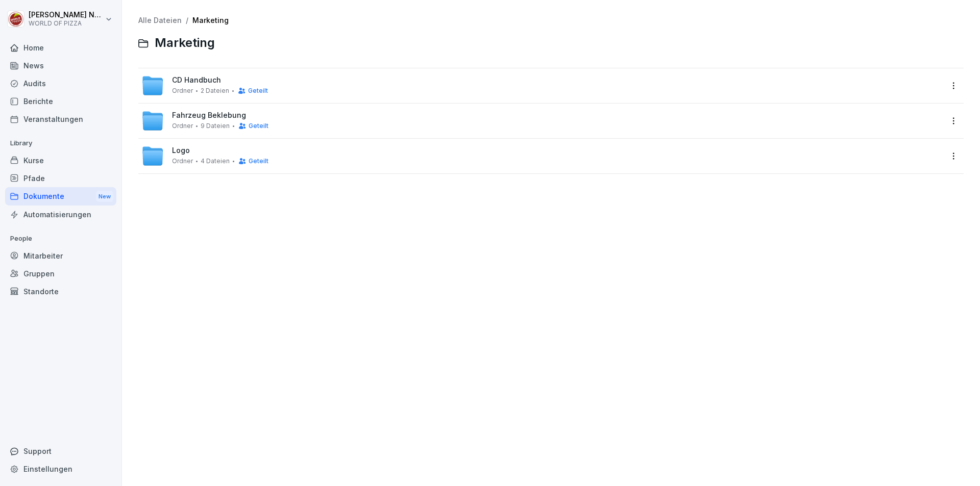 This screenshot has width=980, height=486. Describe the element at coordinates (61, 256) in the screenshot. I see `div: Mitarbeiter` at that location.